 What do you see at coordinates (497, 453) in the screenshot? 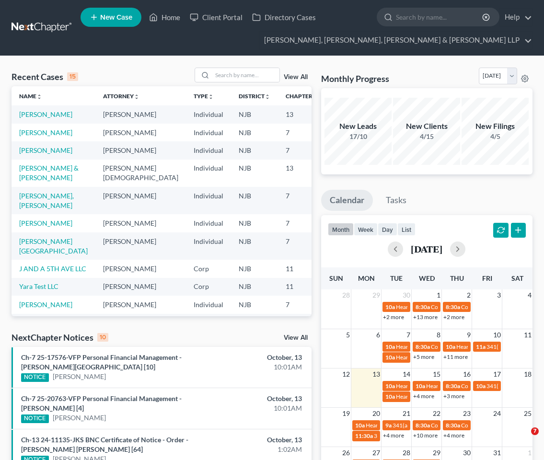
I see `span: 31` at bounding box center [497, 453].